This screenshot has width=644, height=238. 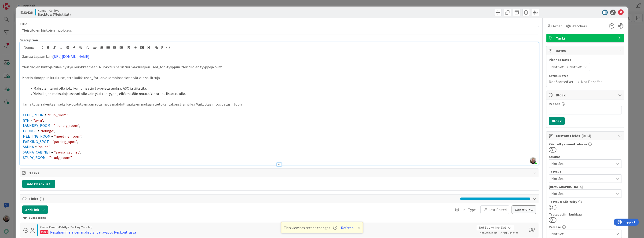 I want to click on img: p6a4HZyo4Mr4c9ktn731l0qbKXGT4cnd.jpg, so click(x=533, y=161).